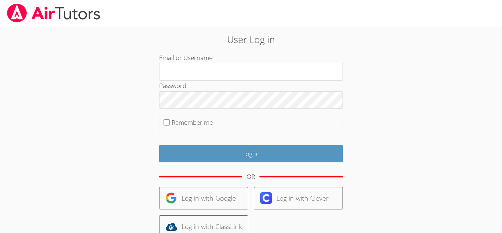  What do you see at coordinates (54, 13) in the screenshot?
I see `img: airtutors_banner-c4298cdbf04f3fff15de1276eac7730deb9818008684d7c2e4769d2f7ddbe033.png` at bounding box center [54, 13].